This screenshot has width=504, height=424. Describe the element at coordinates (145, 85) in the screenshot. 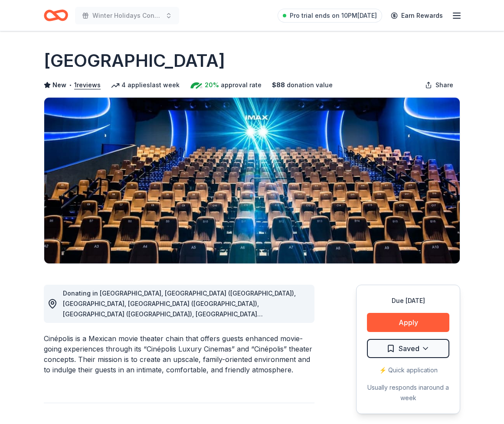

I see `div: 4 applies last week` at that location.